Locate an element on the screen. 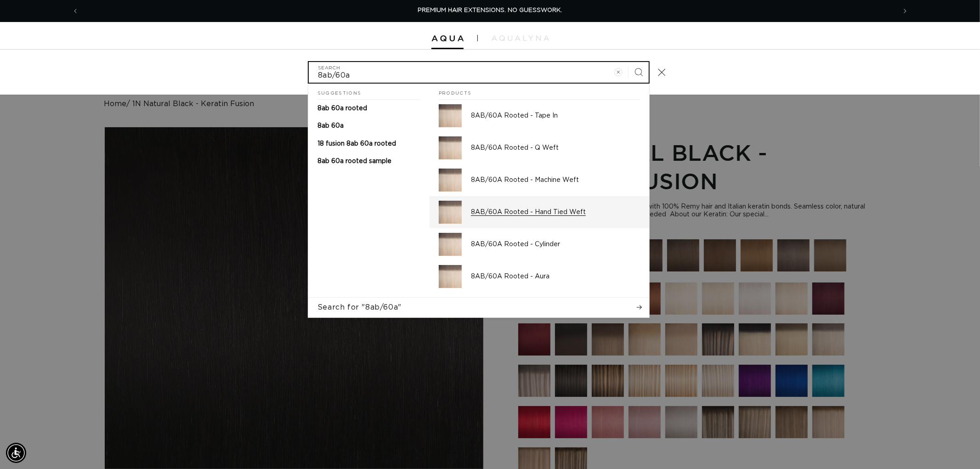 Image resolution: width=980 pixels, height=469 pixels. span: 8ab 60a rooted is located at coordinates (343, 109).